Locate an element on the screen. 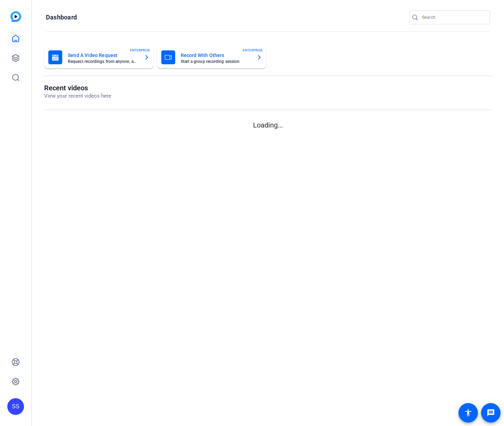 The width and height of the screenshot is (504, 426). button: Record With OthersStart a group recording sessionENTERPRISE is located at coordinates (212, 57).